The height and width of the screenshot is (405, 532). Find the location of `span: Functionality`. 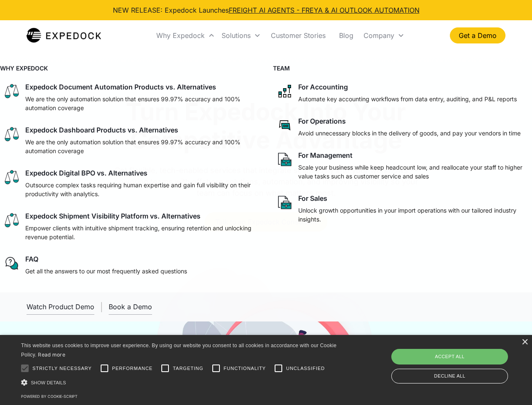

span: Functionality is located at coordinates (245, 368).